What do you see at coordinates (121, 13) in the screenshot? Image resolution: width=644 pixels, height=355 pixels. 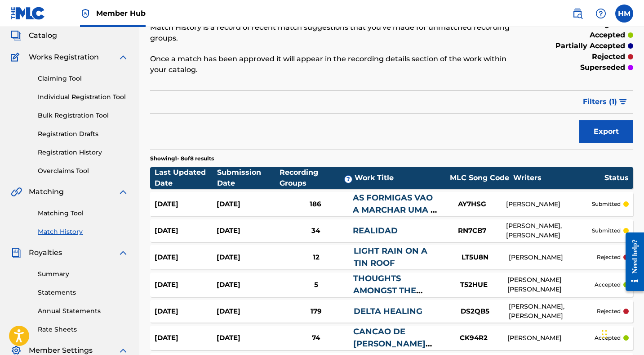 I see `span: Member Hub` at bounding box center [121, 13].